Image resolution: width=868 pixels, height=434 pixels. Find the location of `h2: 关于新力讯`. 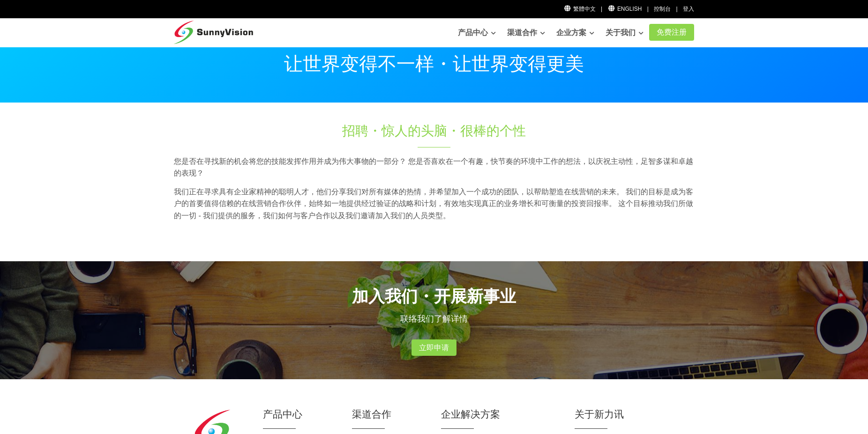

h2: 关于新力讯 is located at coordinates (634, 414).